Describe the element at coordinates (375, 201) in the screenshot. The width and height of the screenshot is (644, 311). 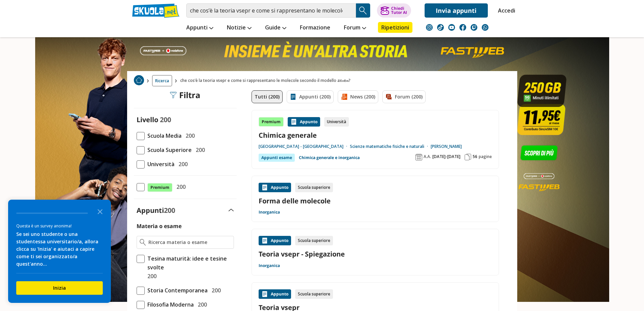
I see `a: Forma delle molecole` at that location.